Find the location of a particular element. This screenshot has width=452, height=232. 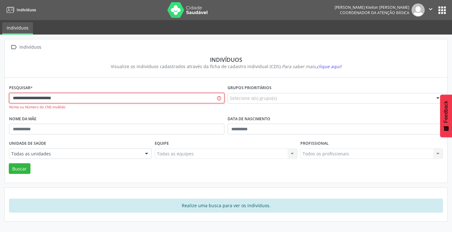

label: Unidade de saúde is located at coordinates (28, 144).